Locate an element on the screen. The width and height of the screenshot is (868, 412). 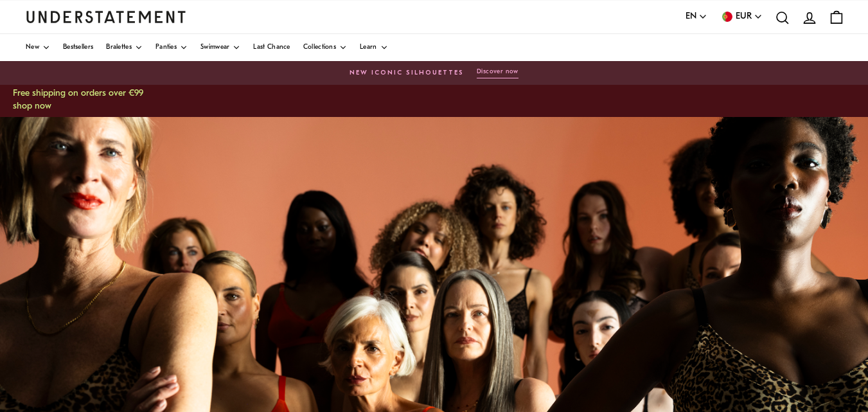
a: Bestsellers is located at coordinates (78, 47).